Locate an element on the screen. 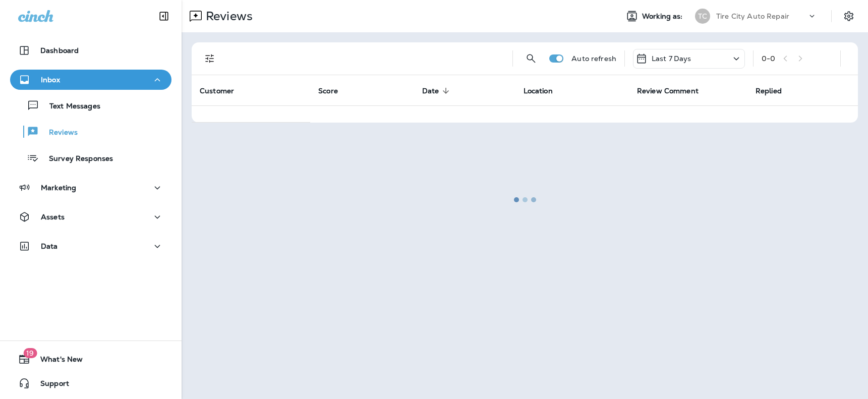 The image size is (868, 399). button: Text Messages is located at coordinates (91, 105).